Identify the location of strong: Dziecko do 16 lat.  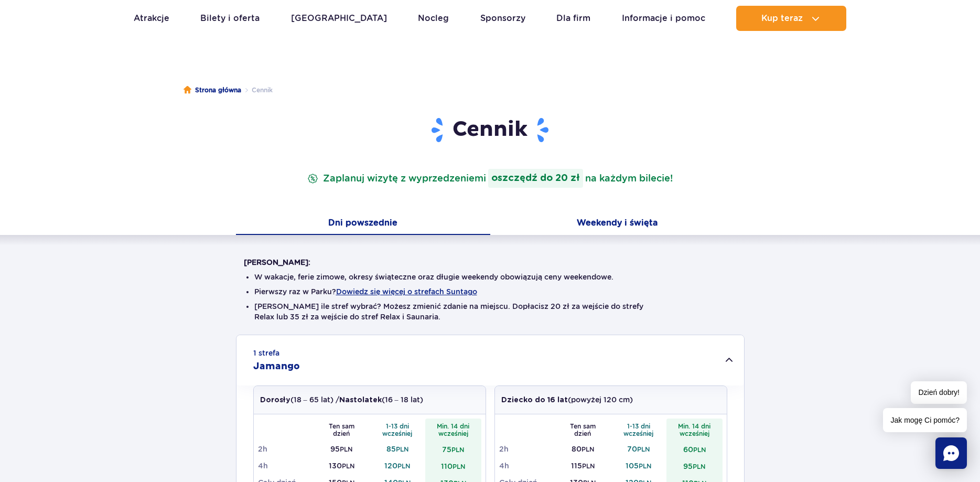
(534, 400).